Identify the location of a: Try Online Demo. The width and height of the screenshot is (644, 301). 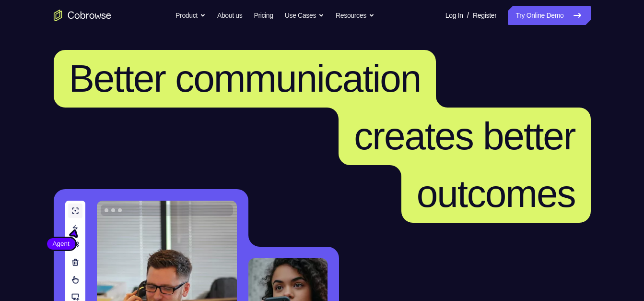
(549, 15).